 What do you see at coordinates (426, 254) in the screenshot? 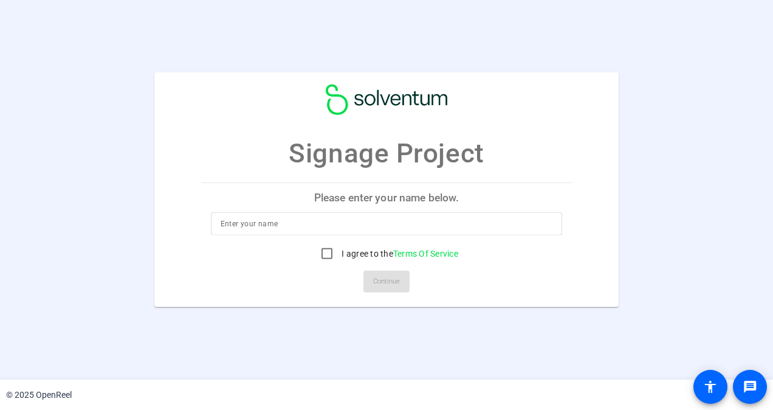
I see `a: Terms Of Service` at bounding box center [426, 254].